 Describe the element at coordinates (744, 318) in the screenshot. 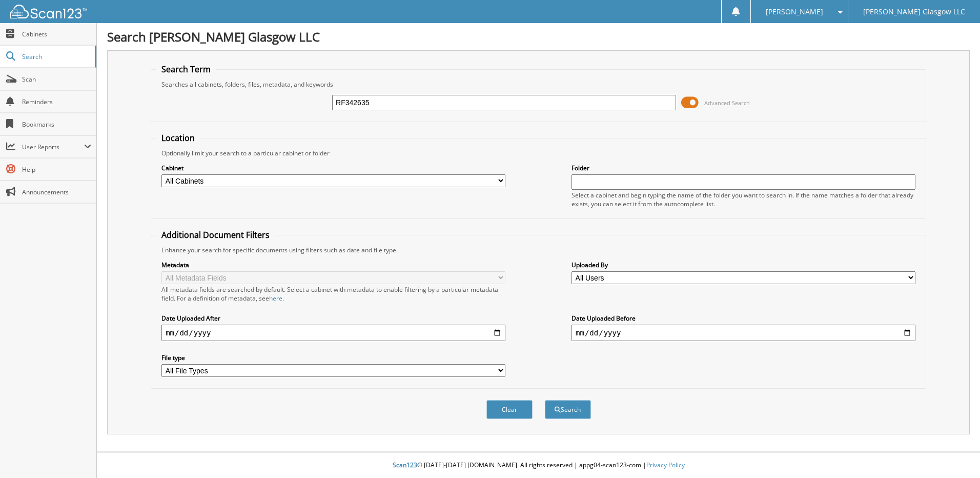

I see `label: Date Uploaded Before` at that location.